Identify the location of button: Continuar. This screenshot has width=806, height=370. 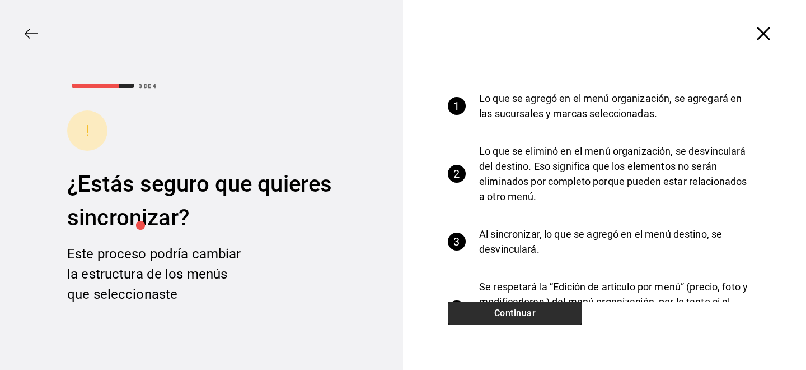
(515, 313).